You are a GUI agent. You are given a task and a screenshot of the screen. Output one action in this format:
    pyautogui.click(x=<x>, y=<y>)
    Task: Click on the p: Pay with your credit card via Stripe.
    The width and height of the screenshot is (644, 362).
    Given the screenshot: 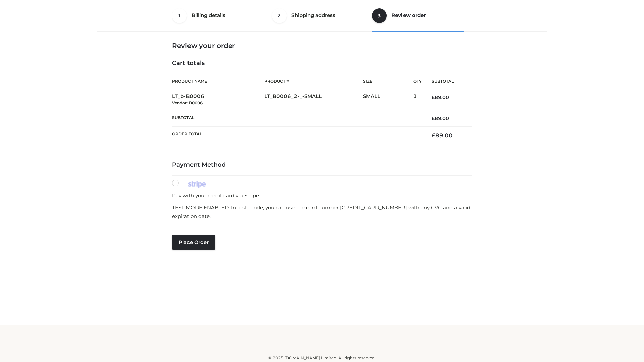 What is the action you would take?
    pyautogui.click(x=322, y=196)
    